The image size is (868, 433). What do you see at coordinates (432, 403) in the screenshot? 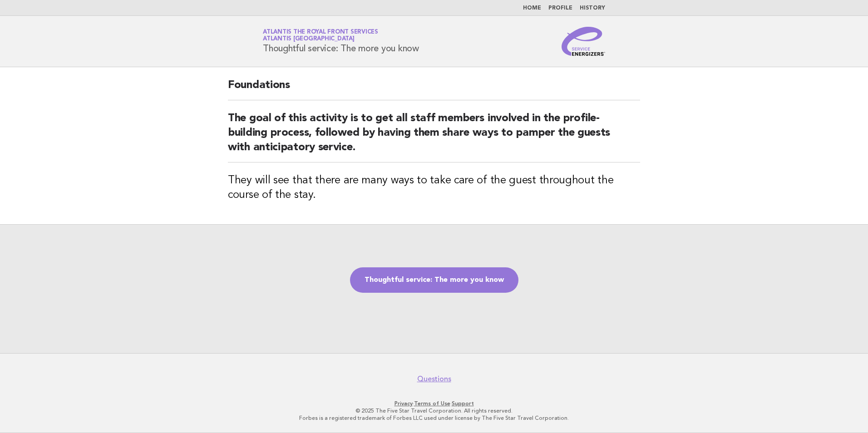
I see `a: Terms of Use` at bounding box center [432, 403].